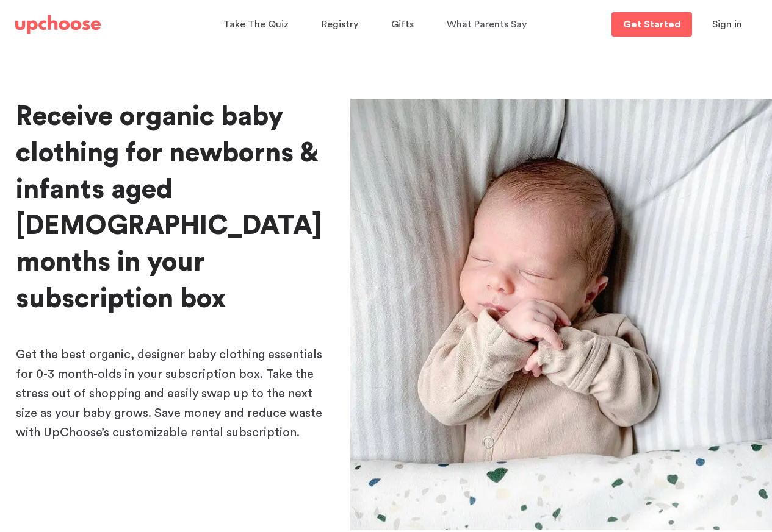 The image size is (772, 532). I want to click on a: Gifts, so click(404, 24).